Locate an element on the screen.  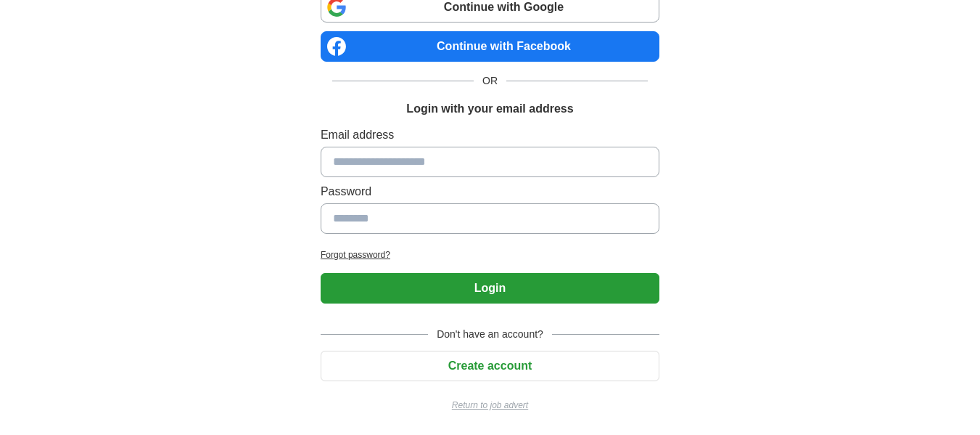
h1: Login with your email address is located at coordinates (489, 109).